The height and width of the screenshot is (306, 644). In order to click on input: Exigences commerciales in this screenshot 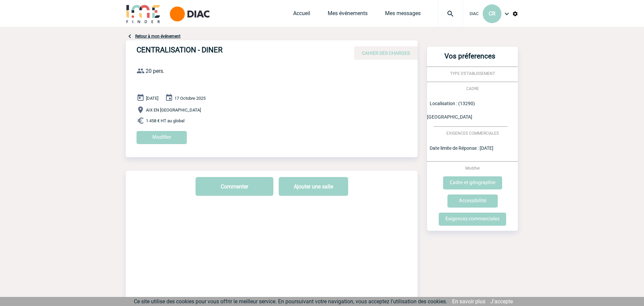, I will do `click(472, 219)`.